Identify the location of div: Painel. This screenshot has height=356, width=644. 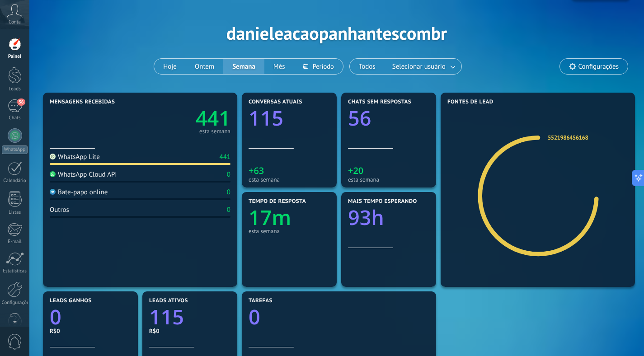
(15, 56).